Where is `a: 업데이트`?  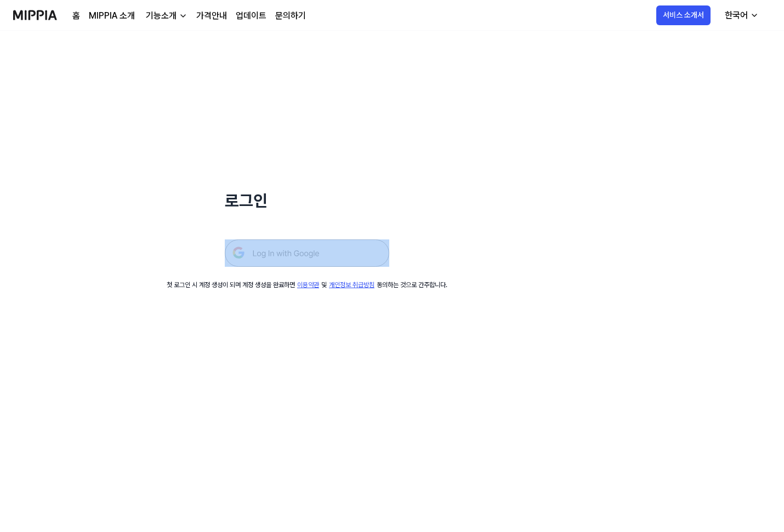
a: 업데이트 is located at coordinates (251, 16).